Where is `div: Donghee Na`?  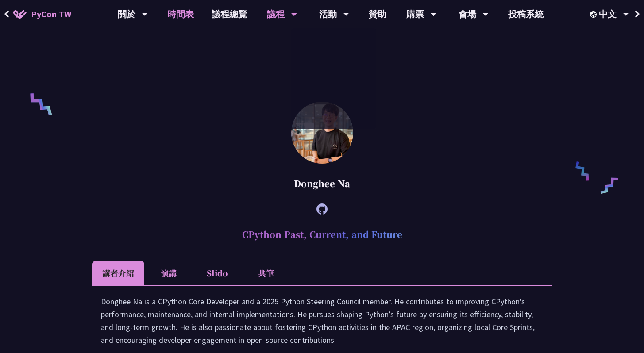
div: Donghee Na is located at coordinates (322, 184).